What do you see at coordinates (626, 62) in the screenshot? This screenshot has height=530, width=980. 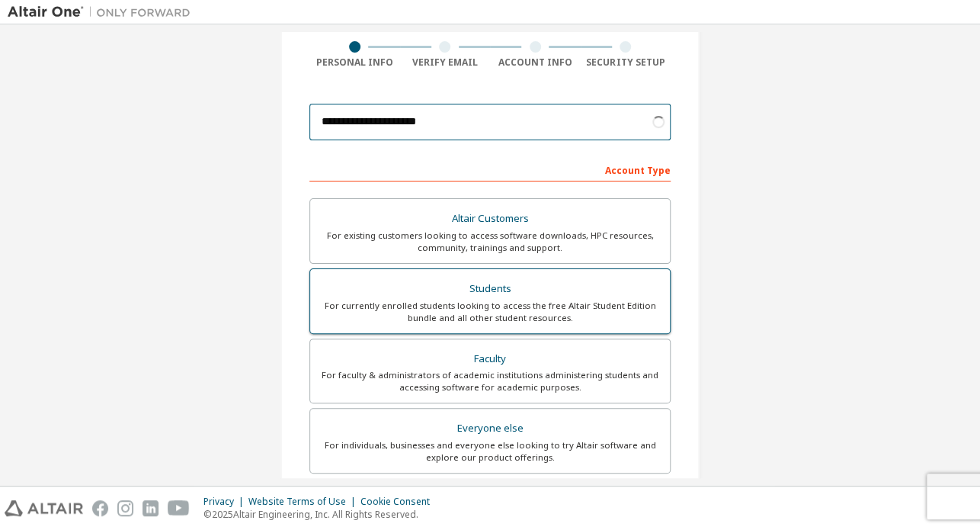 I see `div: Security Setup` at bounding box center [626, 62].